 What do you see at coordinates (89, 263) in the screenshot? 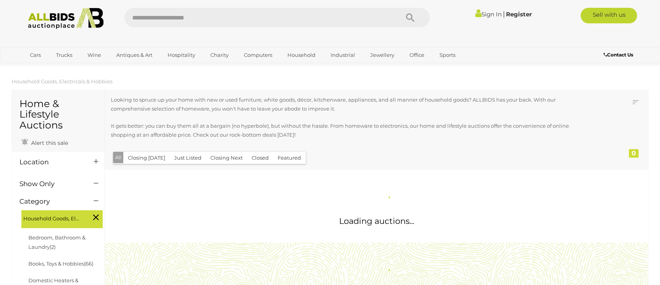
I see `span: (66)` at bounding box center [89, 263].